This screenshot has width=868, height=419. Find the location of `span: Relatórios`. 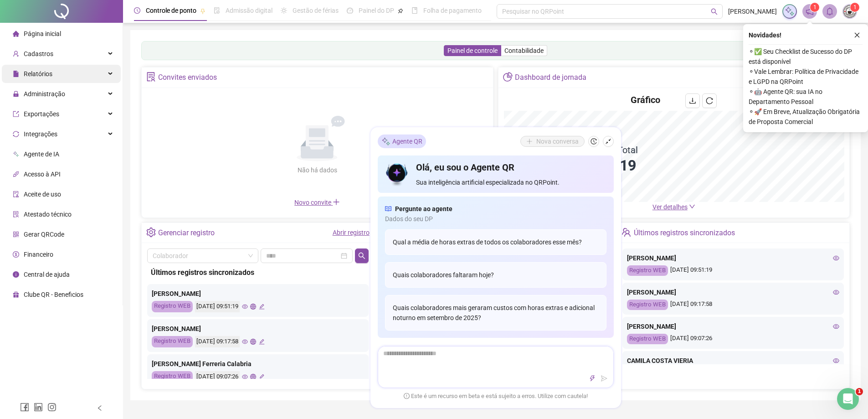

span: Relatórios is located at coordinates (38, 73).